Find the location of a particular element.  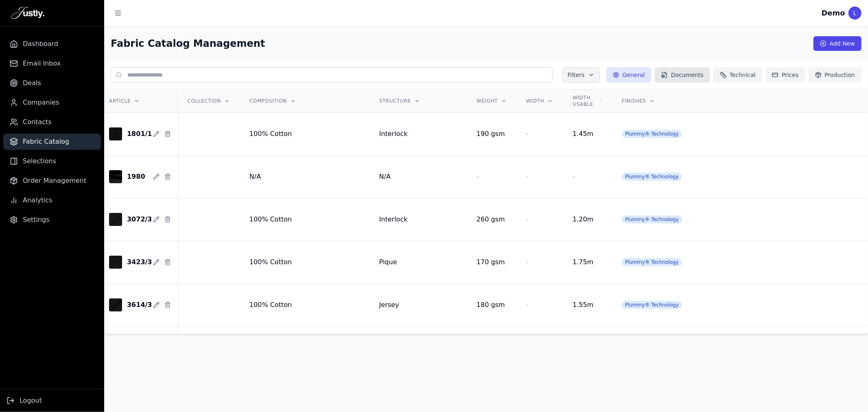

div: Article is located at coordinates (140, 101).